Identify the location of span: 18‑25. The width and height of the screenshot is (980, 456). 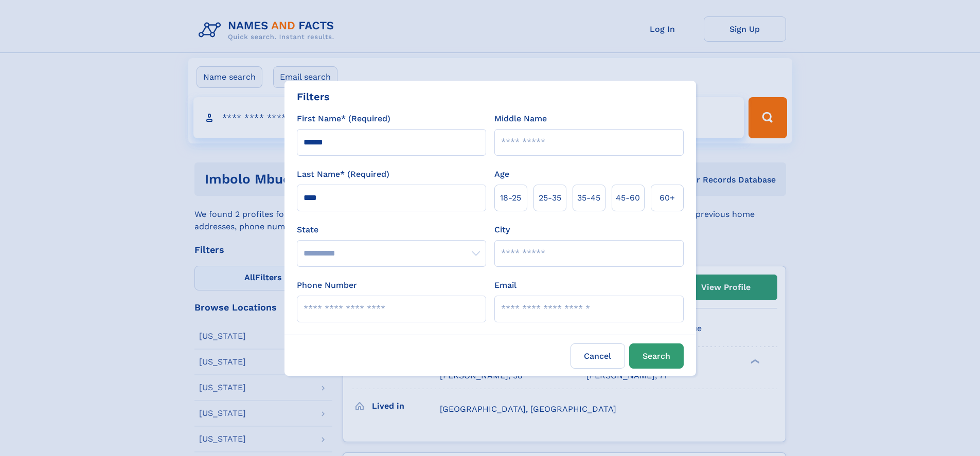
(511, 198).